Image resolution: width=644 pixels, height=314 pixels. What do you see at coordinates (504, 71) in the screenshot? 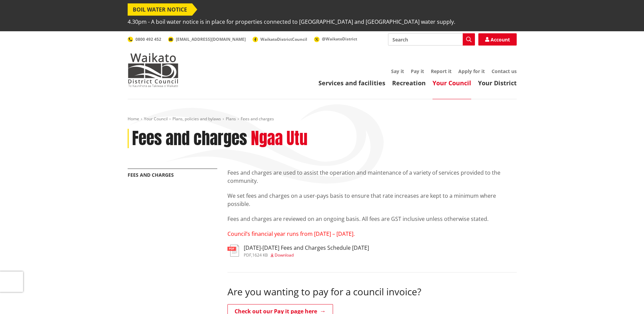
I see `a: Contact us` at bounding box center [504, 71].